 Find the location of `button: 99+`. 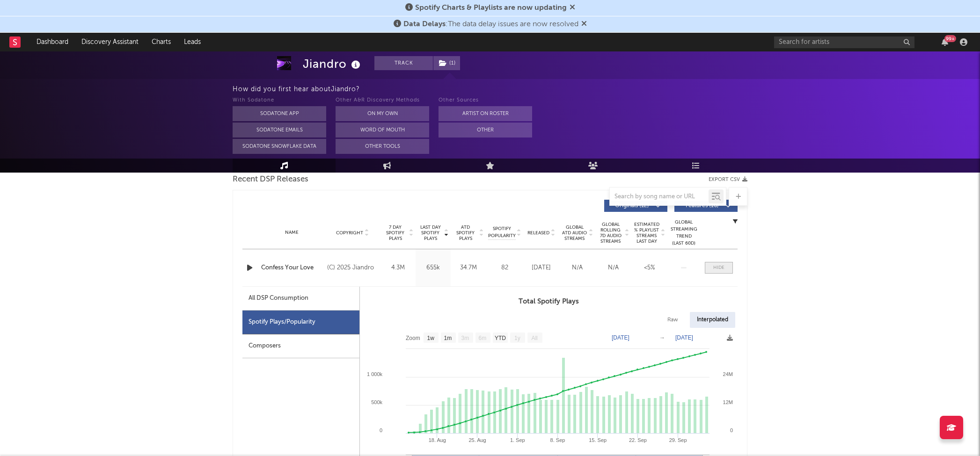

button: 99+ is located at coordinates (944, 42).